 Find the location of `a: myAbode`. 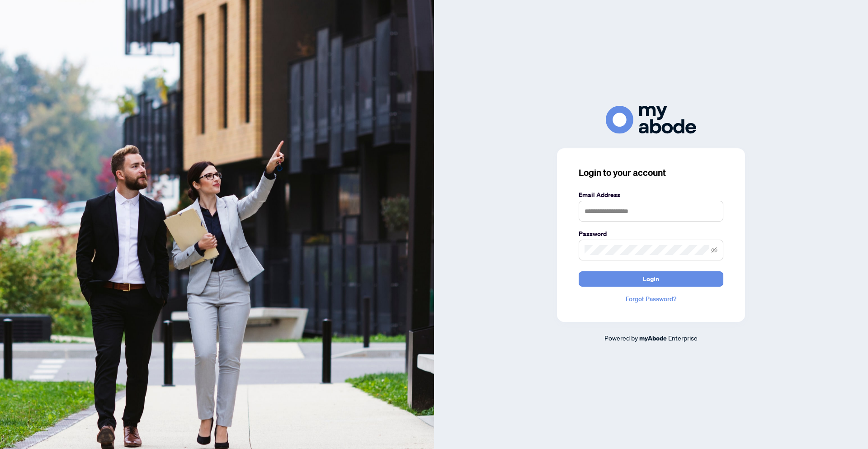

a: myAbode is located at coordinates (653, 338).